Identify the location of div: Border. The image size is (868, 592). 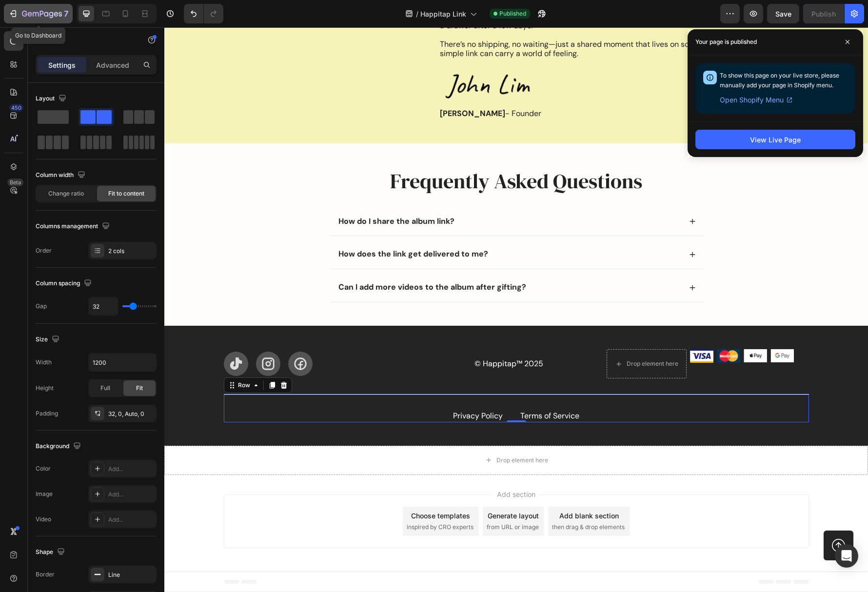
(45, 574).